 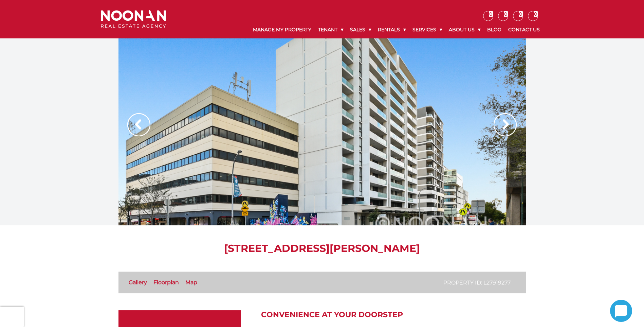 I want to click on a: Sales, so click(x=360, y=30).